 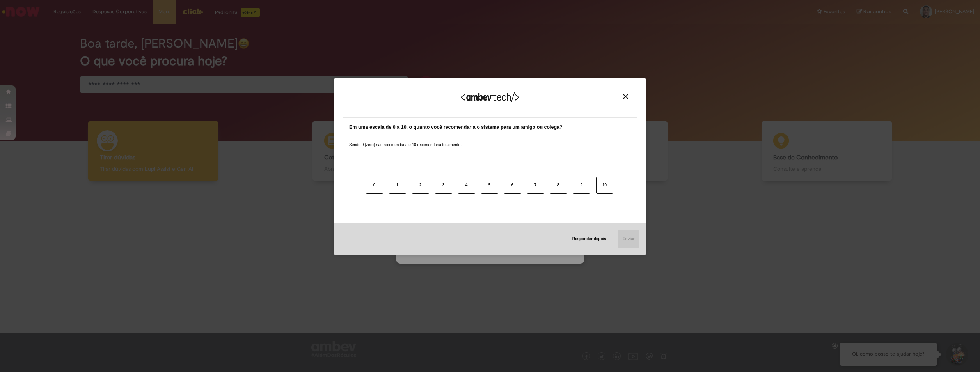 What do you see at coordinates (420, 185) in the screenshot?
I see `button: 2` at bounding box center [420, 185].